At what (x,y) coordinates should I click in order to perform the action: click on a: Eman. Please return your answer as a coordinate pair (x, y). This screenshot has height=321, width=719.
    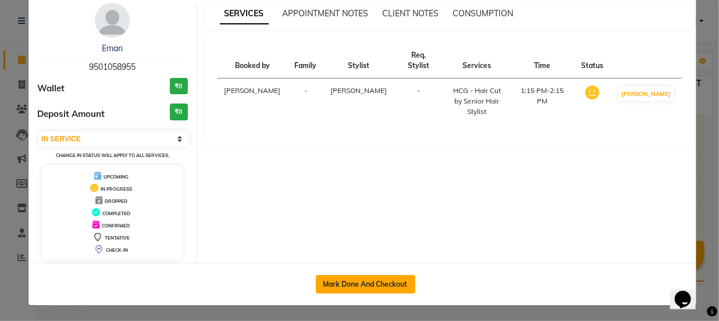
    Looking at the image, I should click on (112, 48).